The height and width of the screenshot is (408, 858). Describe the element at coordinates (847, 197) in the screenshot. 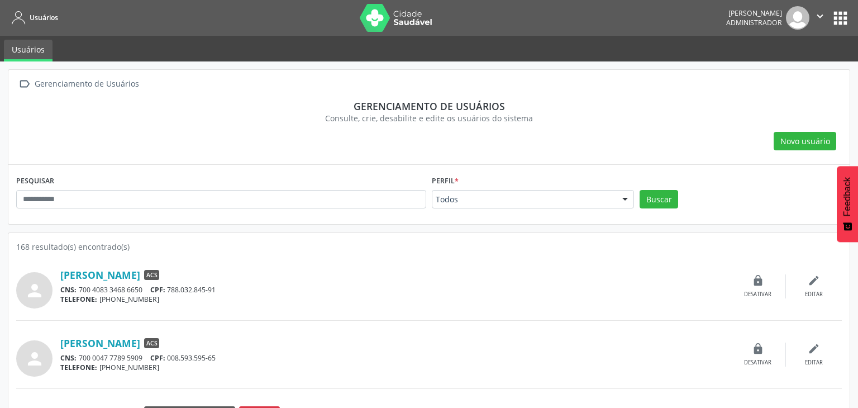

I see `span: Feedback` at that location.